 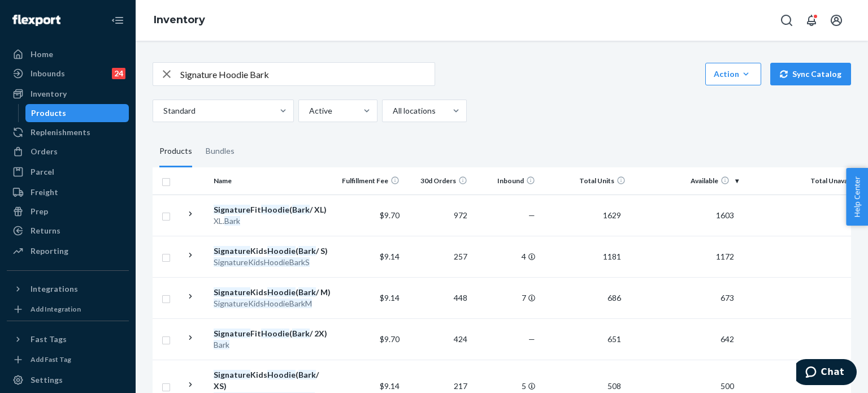 What do you see at coordinates (725, 215) in the screenshot?
I see `span: 1603` at bounding box center [725, 215].